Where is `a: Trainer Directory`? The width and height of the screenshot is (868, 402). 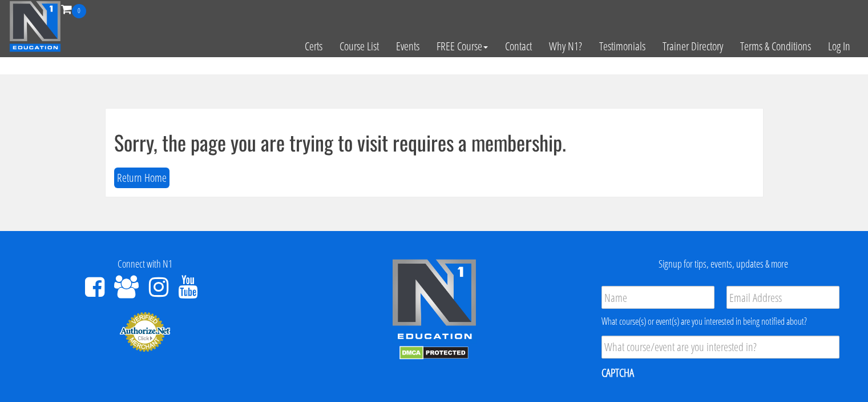
a: Trainer Directory is located at coordinates (693, 47).